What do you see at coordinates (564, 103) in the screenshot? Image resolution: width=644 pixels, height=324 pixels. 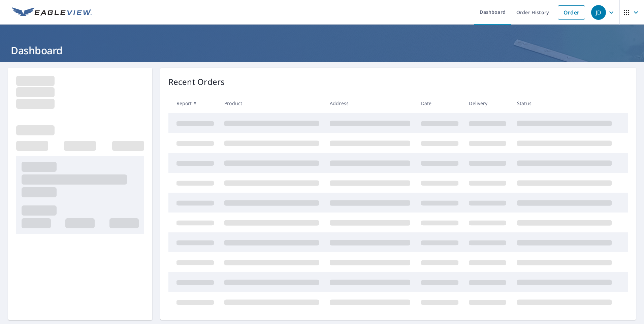 I see `th: Status` at bounding box center [564, 103].